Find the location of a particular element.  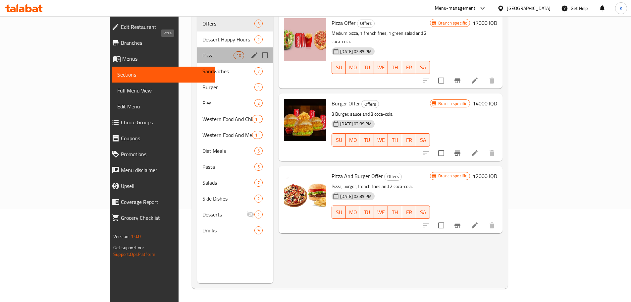

div: Drinks9 is located at coordinates (235, 230).